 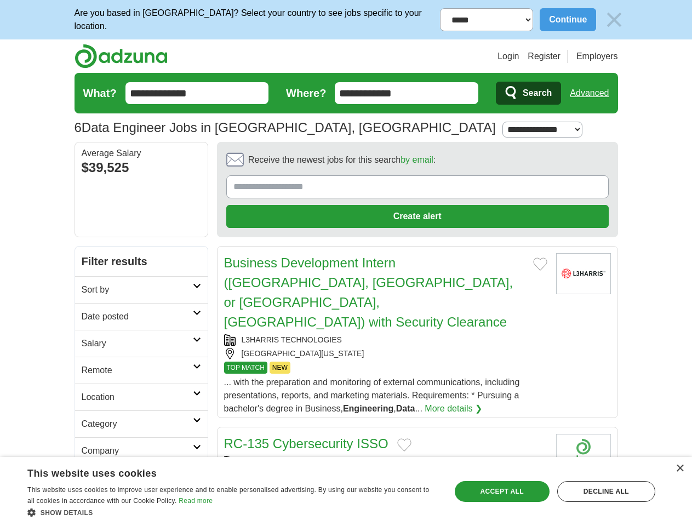 What do you see at coordinates (606, 492) in the screenshot?
I see `div: Decline all` at bounding box center [606, 492].